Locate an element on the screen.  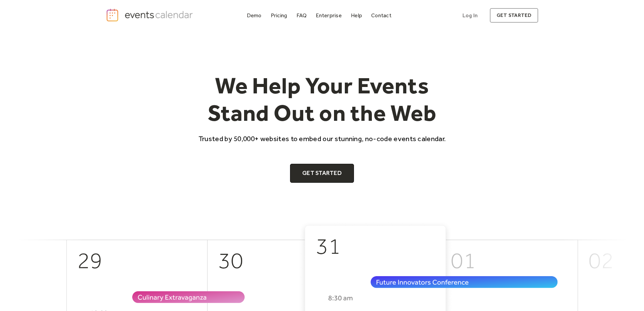
a: Get Started is located at coordinates (322, 173).